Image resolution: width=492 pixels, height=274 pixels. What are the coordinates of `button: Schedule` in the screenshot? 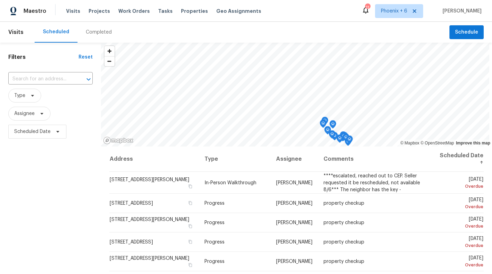 It's located at (467, 32).